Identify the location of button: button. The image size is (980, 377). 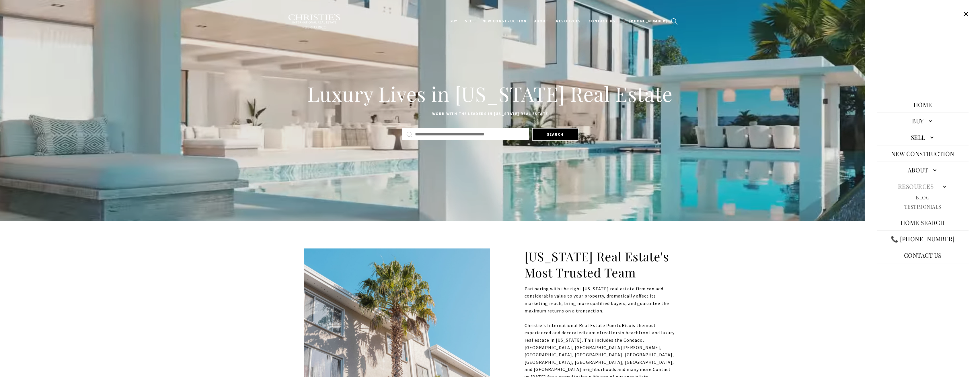
(685, 22).